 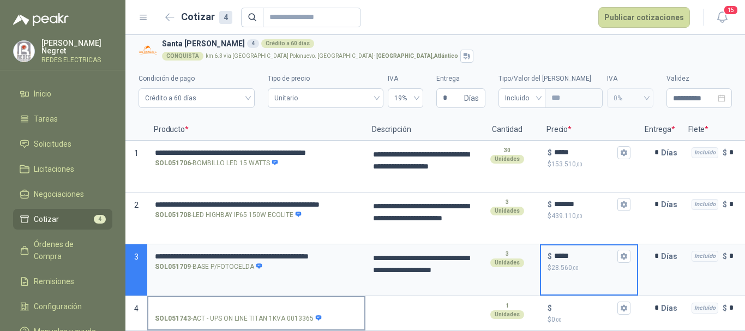 I want to click on input: SOL051743-ACT - UPS ON LINE TITAN 1KVA 0013365, so click(x=256, y=308).